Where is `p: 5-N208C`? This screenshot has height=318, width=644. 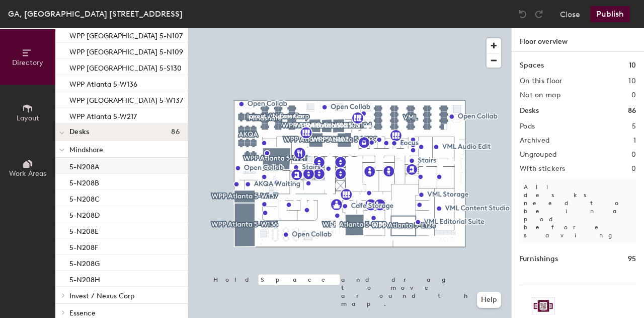
p: 5-N208C is located at coordinates (85, 197).